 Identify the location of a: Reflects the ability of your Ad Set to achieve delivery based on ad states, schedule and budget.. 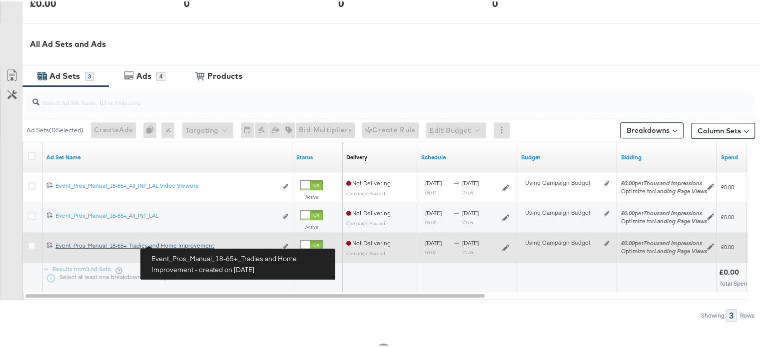
(357, 156).